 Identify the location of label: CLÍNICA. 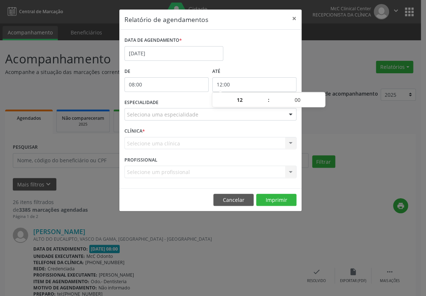
(135, 131).